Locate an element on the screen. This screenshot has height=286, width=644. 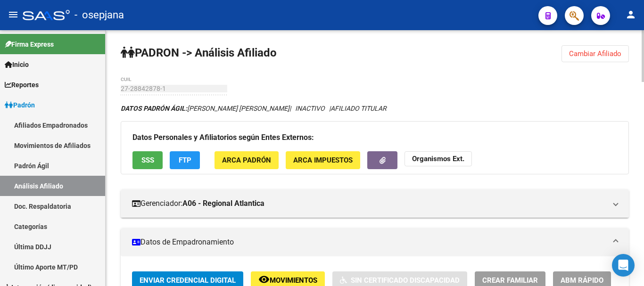
span: Sin Certificado Discapacidad is located at coordinates (405, 280).